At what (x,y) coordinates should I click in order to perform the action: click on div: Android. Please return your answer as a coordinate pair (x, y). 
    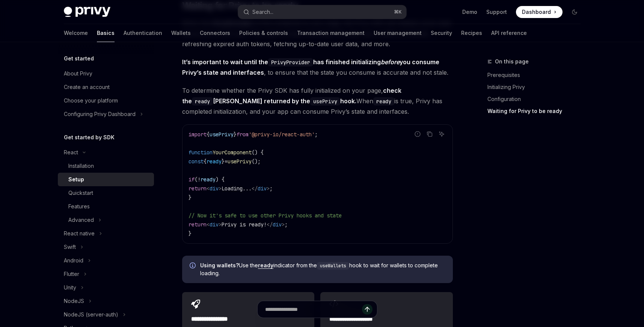
    Looking at the image, I should click on (74, 261).